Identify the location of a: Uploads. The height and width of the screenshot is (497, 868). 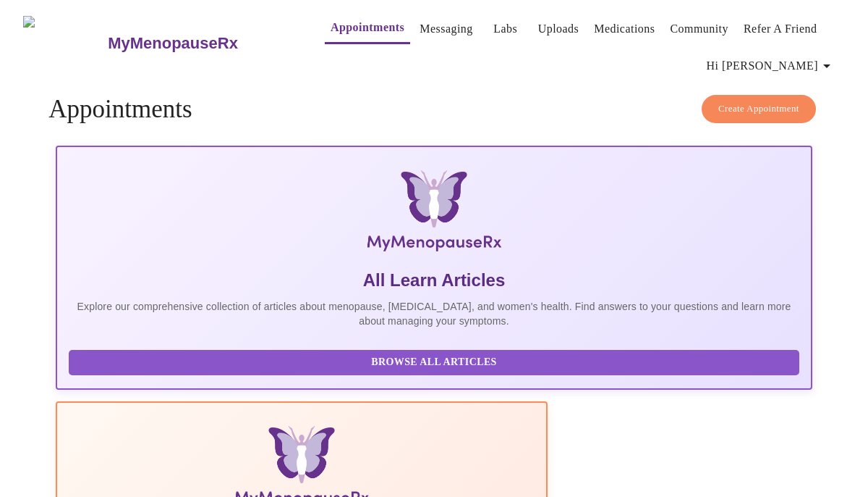
(559, 29).